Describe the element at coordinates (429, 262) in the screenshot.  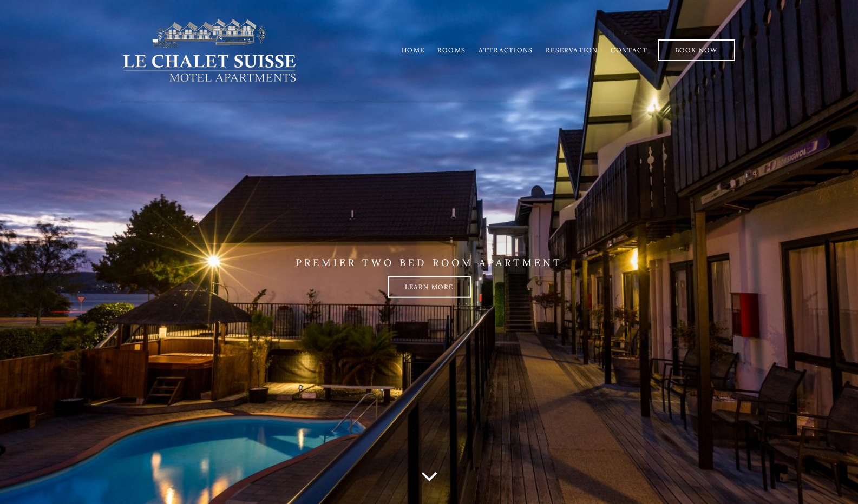
I see `p: PREMIER TWO BED ROOM APARTMENT` at that location.